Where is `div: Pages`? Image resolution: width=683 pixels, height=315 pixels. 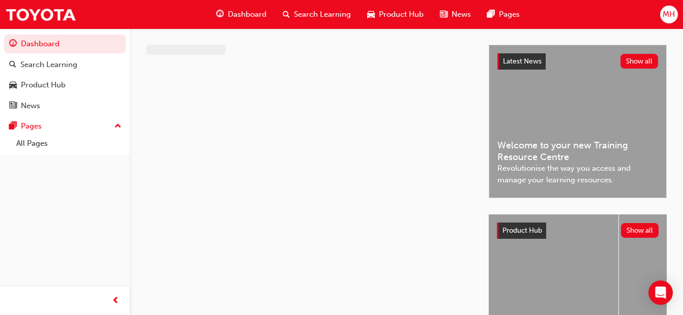
div: Pages is located at coordinates (31, 126).